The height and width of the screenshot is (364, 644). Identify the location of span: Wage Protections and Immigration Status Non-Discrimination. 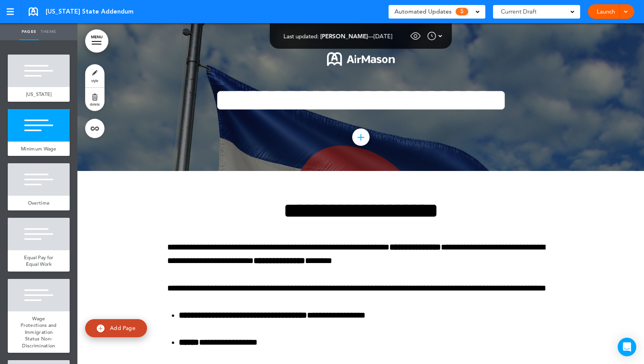
(39, 332).